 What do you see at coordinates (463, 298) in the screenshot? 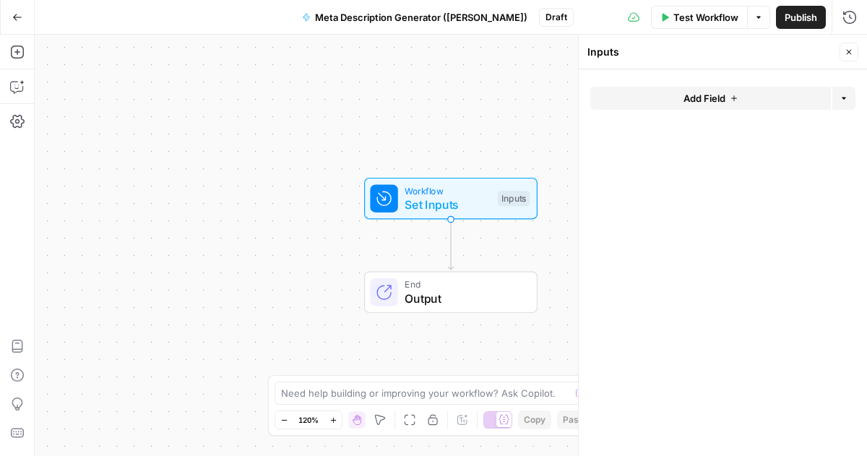
I see `span: Output` at bounding box center [463, 298].